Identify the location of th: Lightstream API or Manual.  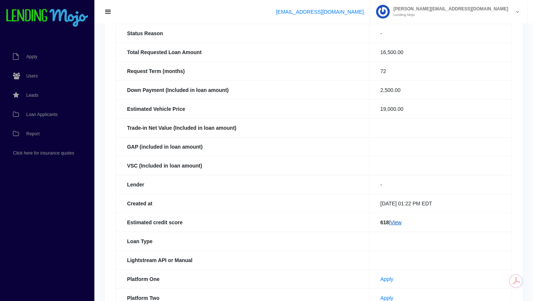
(242, 260).